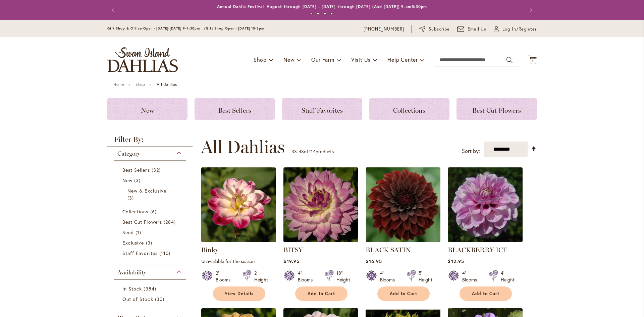 This screenshot has height=317, width=644. Describe the element at coordinates (150, 242) in the screenshot. I see `a: Exclusive` at that location.